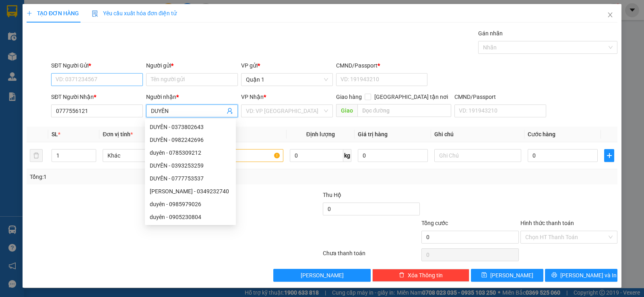 The image size is (644, 297). Describe the element at coordinates (421, 275) in the screenshot. I see `button: deleteXóa Thông tin` at that location.